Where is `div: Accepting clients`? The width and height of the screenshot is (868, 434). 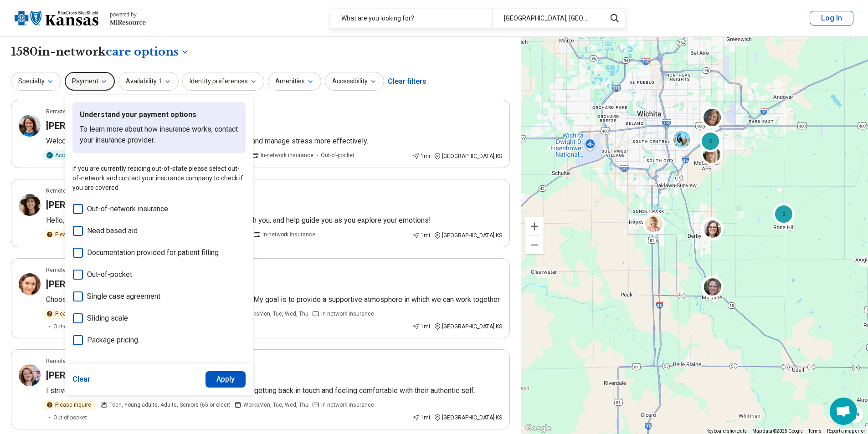 div: Accepting clients is located at coordinates (73, 155).